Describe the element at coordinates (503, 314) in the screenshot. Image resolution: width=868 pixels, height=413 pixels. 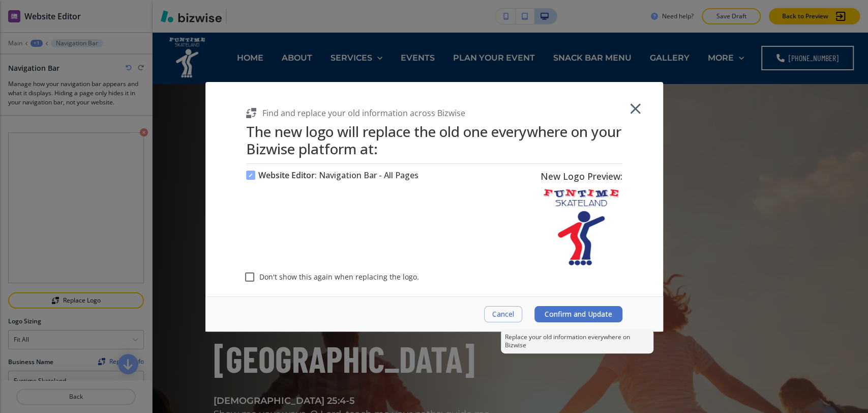
I see `span: Cancel` at that location.